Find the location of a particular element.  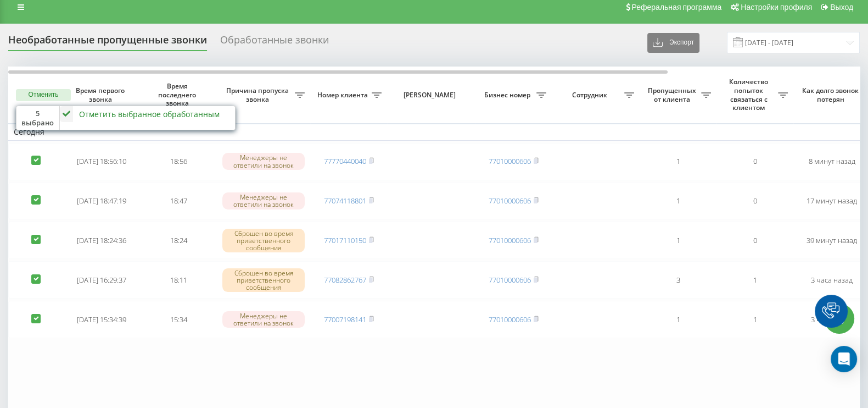

div: 5 выбрано is located at coordinates (38, 118).